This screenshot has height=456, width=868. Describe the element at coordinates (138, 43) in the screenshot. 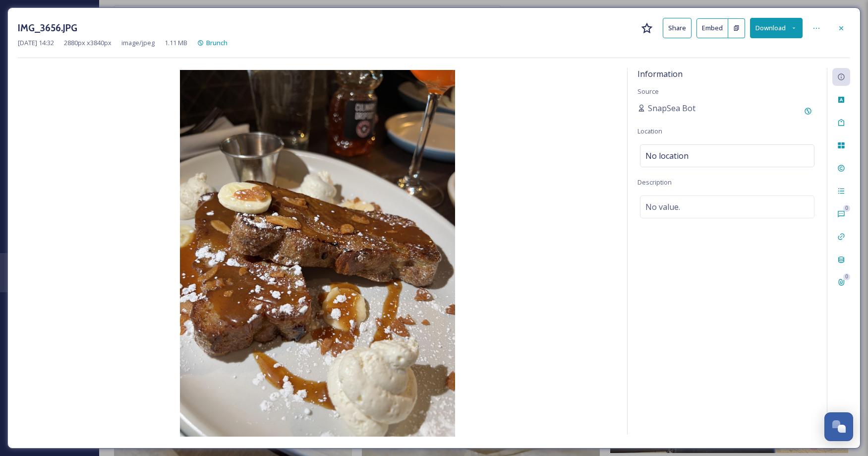

I see `span: image/jpeg` at that location.